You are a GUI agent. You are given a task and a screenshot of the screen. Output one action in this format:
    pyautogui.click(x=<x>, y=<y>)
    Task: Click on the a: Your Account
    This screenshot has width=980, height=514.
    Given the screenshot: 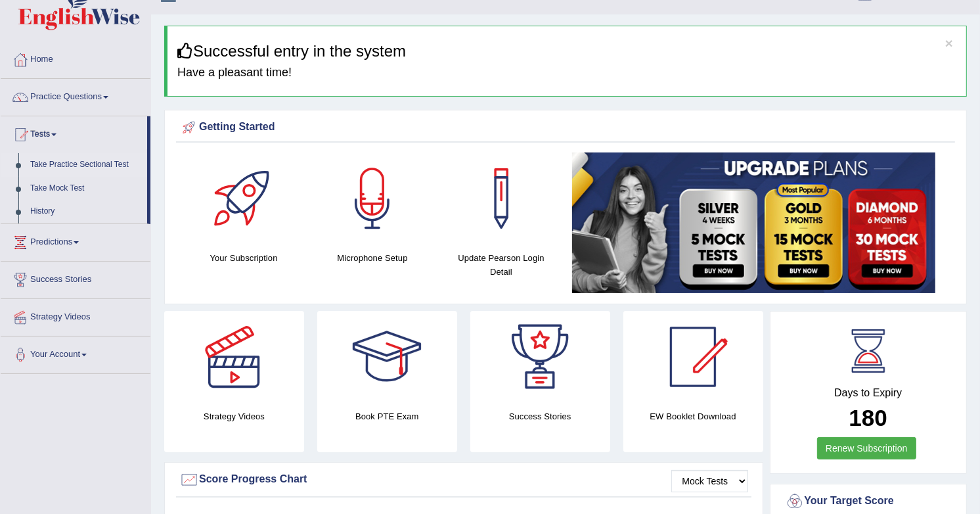 What is the action you would take?
    pyautogui.click(x=76, y=353)
    